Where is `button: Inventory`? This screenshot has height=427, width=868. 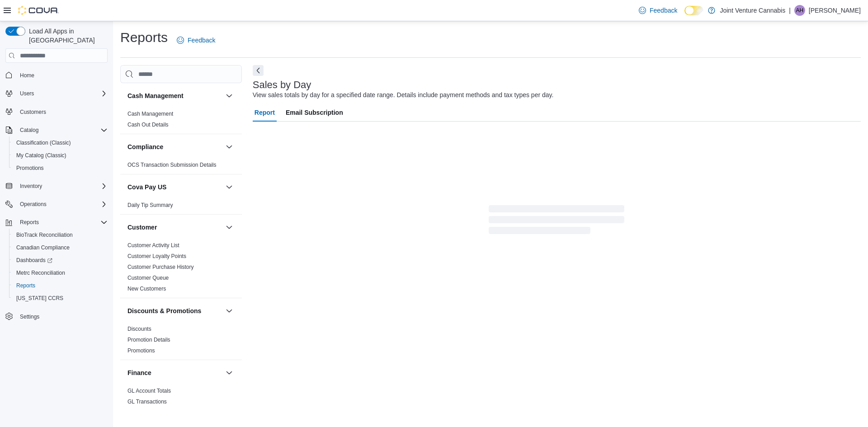
button: Inventory is located at coordinates (31, 186).